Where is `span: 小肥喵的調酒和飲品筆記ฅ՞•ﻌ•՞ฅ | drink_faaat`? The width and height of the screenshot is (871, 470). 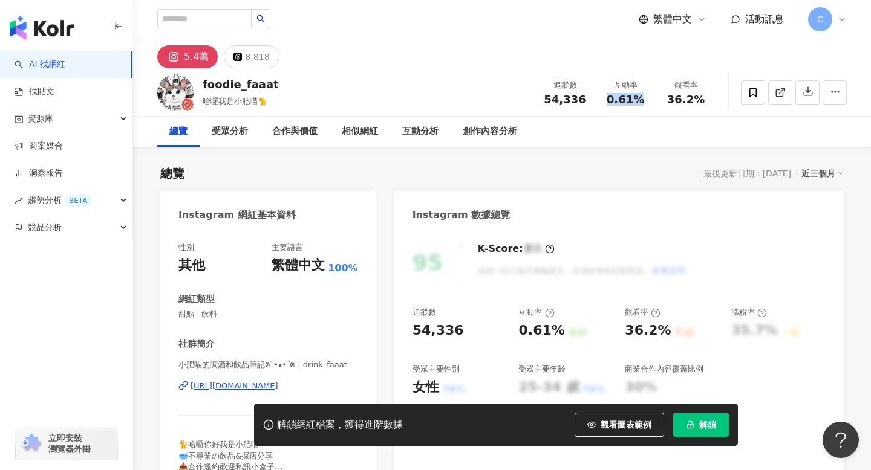
span: 小肥喵的調酒和飲品筆記ฅ՞•ﻌ•՞ฅ | drink_faaat is located at coordinates (268, 365).